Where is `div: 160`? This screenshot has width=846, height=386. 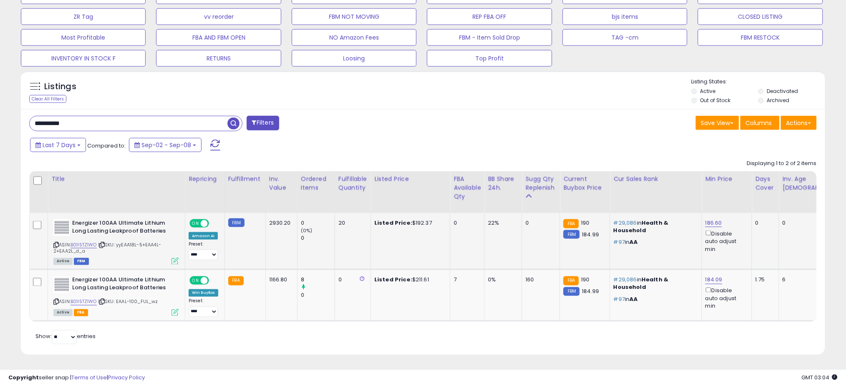
div: 160 is located at coordinates (539, 280).